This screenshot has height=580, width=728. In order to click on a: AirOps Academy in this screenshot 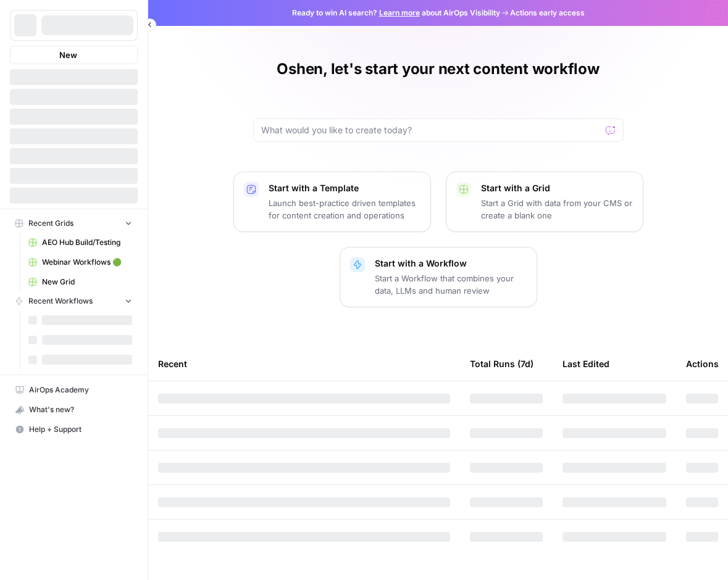, I will do `click(73, 390)`.